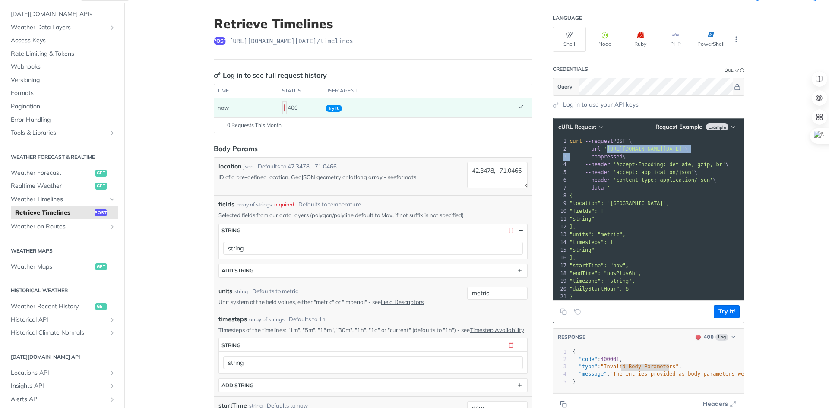 The height and width of the screenshot is (408, 829). What do you see at coordinates (718, 127) in the screenshot?
I see `span: Example` at bounding box center [718, 127].